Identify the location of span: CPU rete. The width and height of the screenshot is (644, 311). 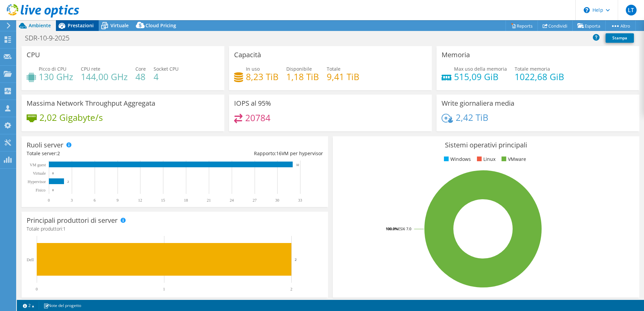
(91, 69).